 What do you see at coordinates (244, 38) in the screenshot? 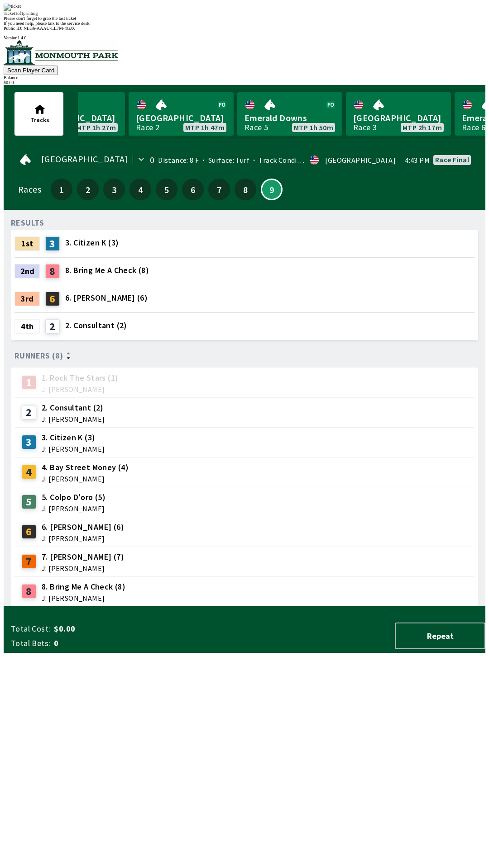
I see `div: Version 1.4.0` at bounding box center [244, 38].